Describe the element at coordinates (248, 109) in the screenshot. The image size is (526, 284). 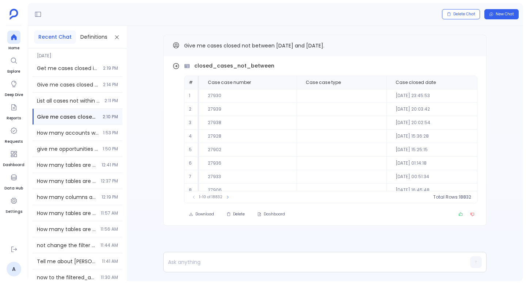
I see `td: 27939` at that location.